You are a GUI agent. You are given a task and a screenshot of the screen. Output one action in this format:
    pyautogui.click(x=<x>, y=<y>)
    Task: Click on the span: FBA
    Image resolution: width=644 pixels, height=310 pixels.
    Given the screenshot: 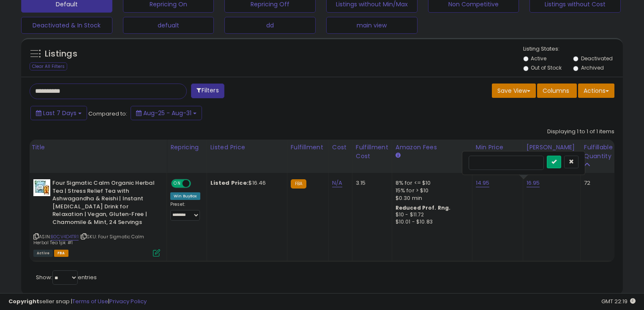 What is the action you would take?
    pyautogui.click(x=61, y=253)
    